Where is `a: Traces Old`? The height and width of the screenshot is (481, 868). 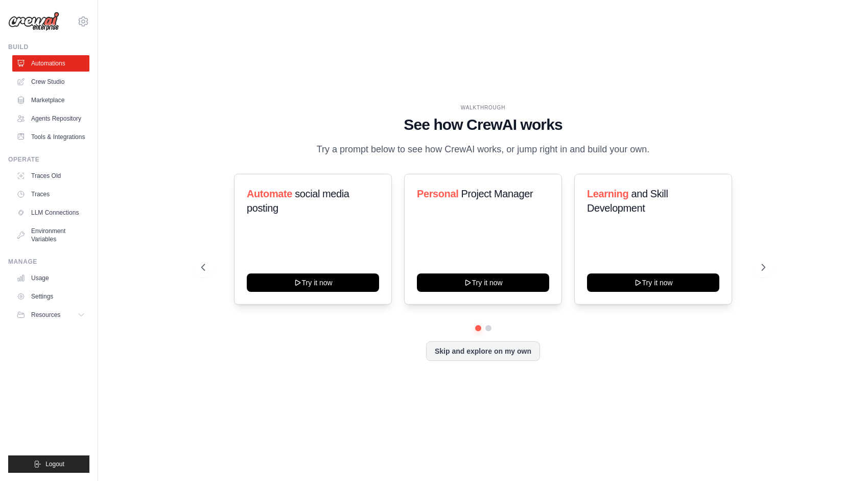
a: Traces Old is located at coordinates (50, 176).